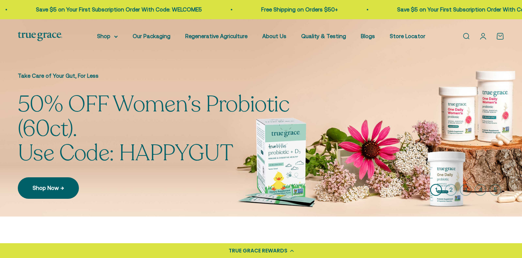 This screenshot has height=258, width=522. I want to click on button: 3, so click(466, 190).